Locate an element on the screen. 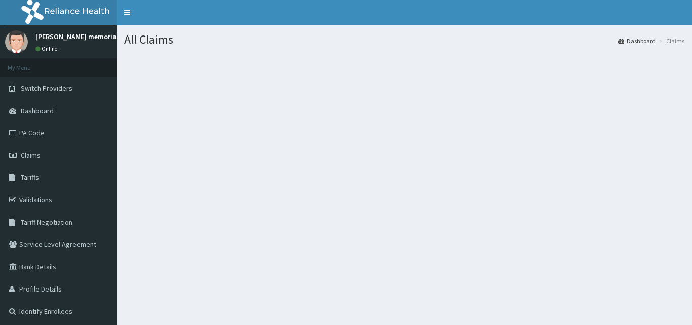 This screenshot has height=325, width=692. li: Claims is located at coordinates (670, 41).